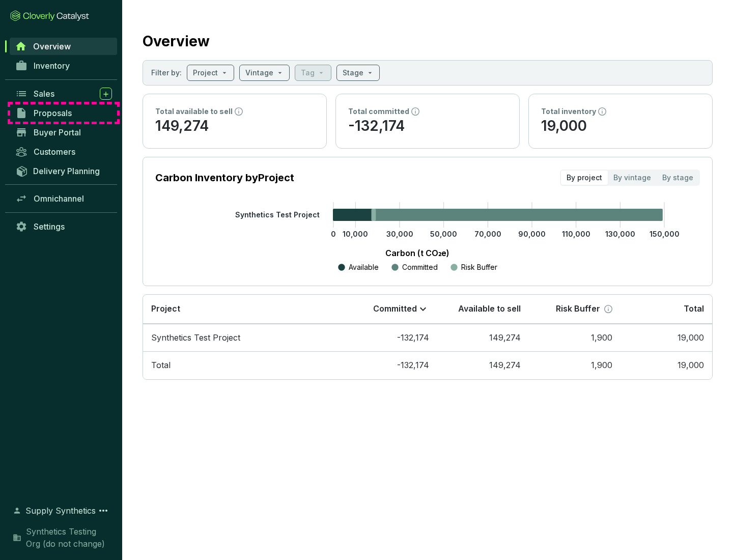  I want to click on th: Total, so click(667, 309).